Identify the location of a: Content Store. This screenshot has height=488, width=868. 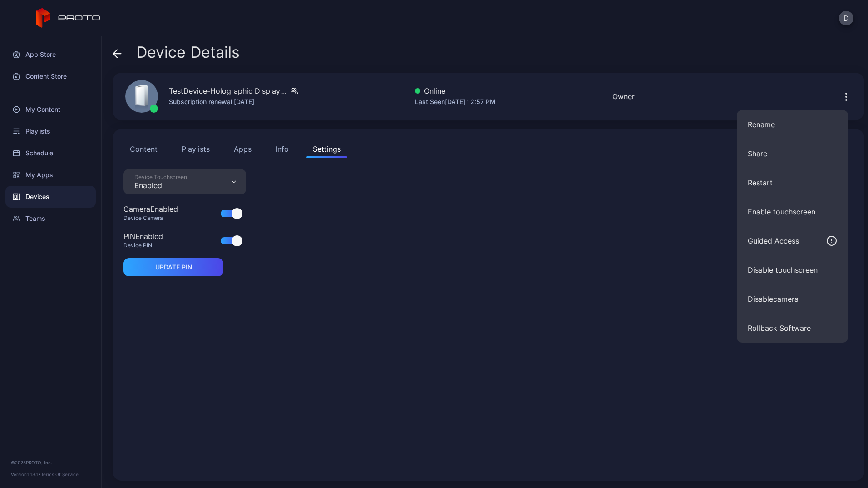
(50, 77).